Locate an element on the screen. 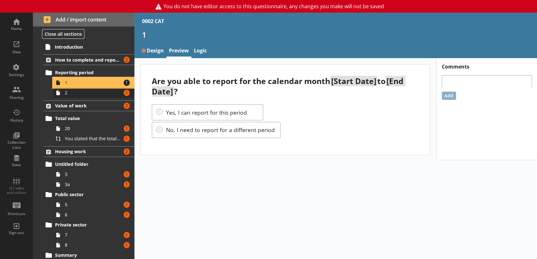 The image size is (537, 259). a: Total value is located at coordinates (88, 119).